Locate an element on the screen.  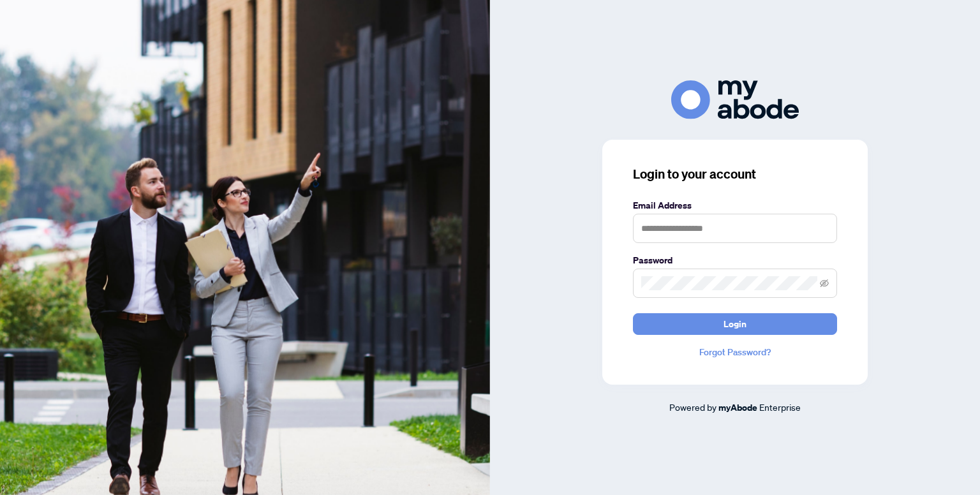
label: Email Address is located at coordinates (735, 206).